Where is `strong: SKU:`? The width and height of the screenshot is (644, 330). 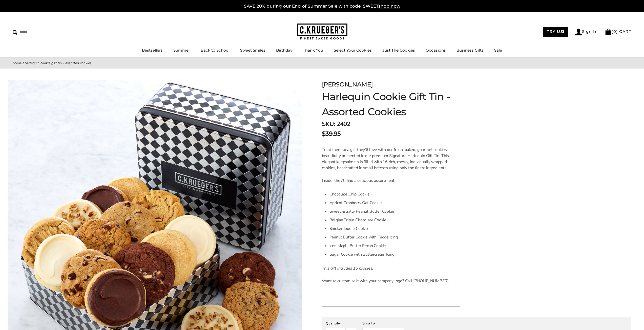 strong: SKU: is located at coordinates (328, 124).